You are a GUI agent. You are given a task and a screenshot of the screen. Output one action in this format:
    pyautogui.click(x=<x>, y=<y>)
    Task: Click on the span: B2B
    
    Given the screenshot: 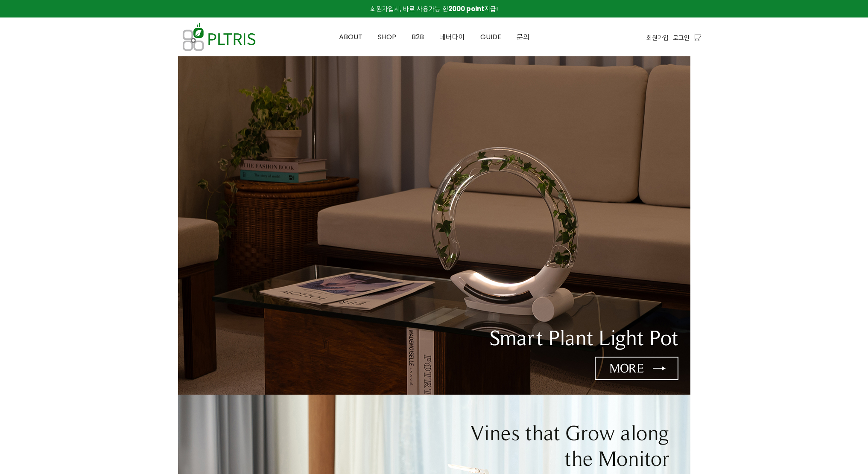 What is the action you would take?
    pyautogui.click(x=418, y=37)
    